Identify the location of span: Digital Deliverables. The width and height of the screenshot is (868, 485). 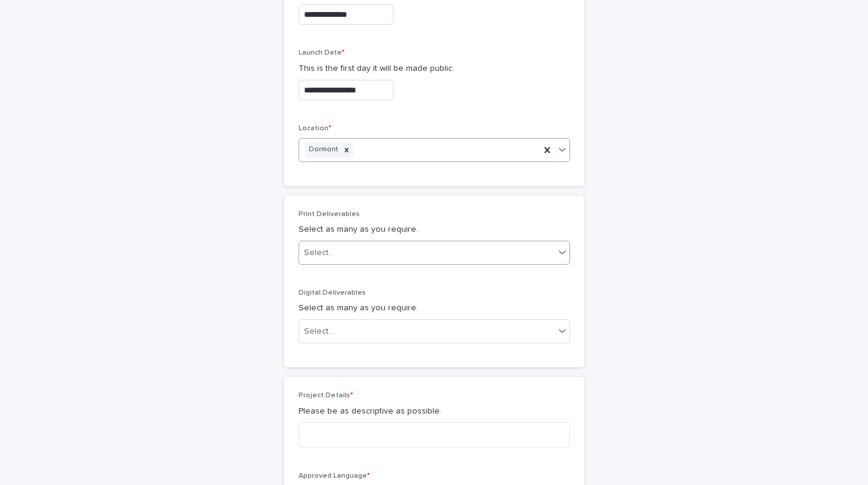
(332, 293).